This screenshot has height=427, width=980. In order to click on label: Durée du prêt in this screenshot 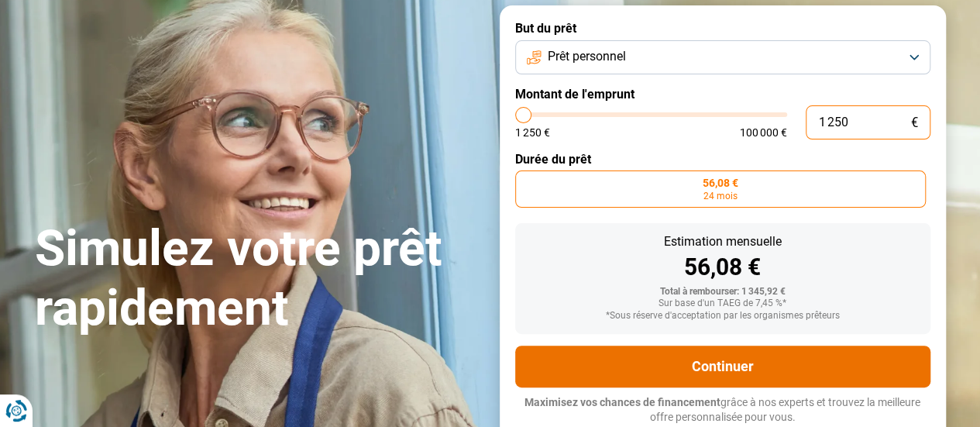, I will do `click(723, 159)`.